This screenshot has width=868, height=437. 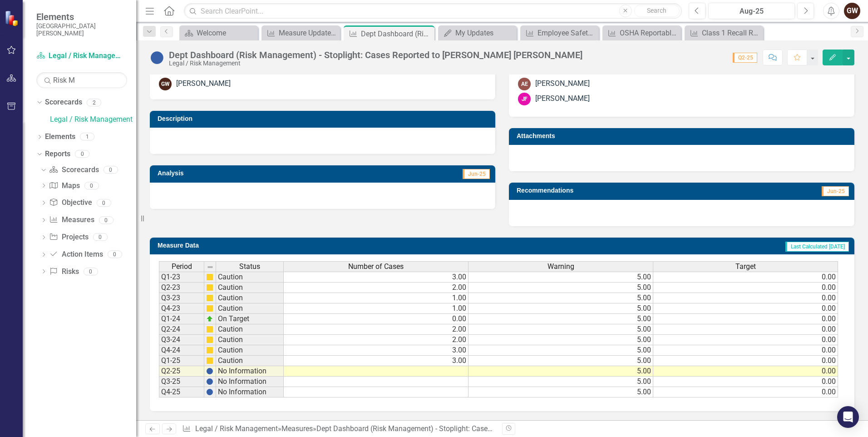 I want to click on a: Objective, so click(x=71, y=203).